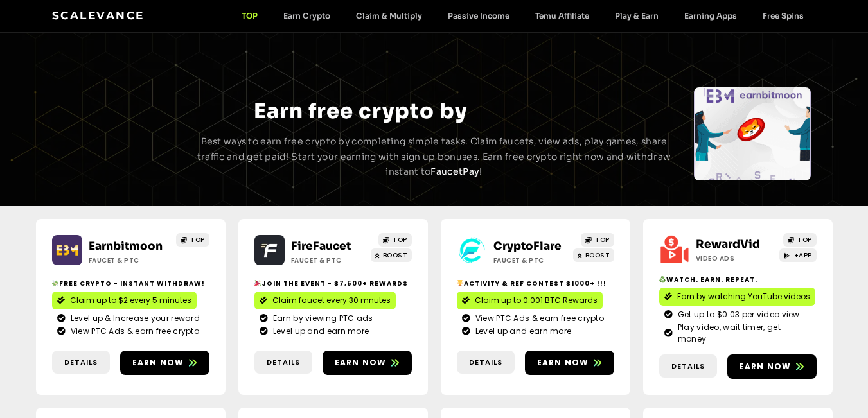 The height and width of the screenshot is (418, 868). I want to click on a: Claim up to $2 every 5 minutes, so click(124, 301).